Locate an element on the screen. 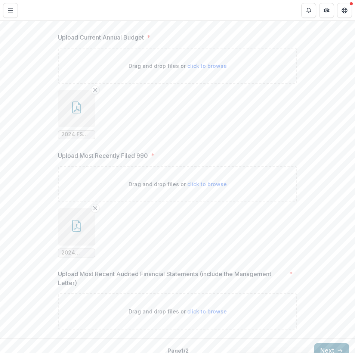 Image resolution: width=355 pixels, height=353 pixels. button: Toggle Menu is located at coordinates (10, 10).